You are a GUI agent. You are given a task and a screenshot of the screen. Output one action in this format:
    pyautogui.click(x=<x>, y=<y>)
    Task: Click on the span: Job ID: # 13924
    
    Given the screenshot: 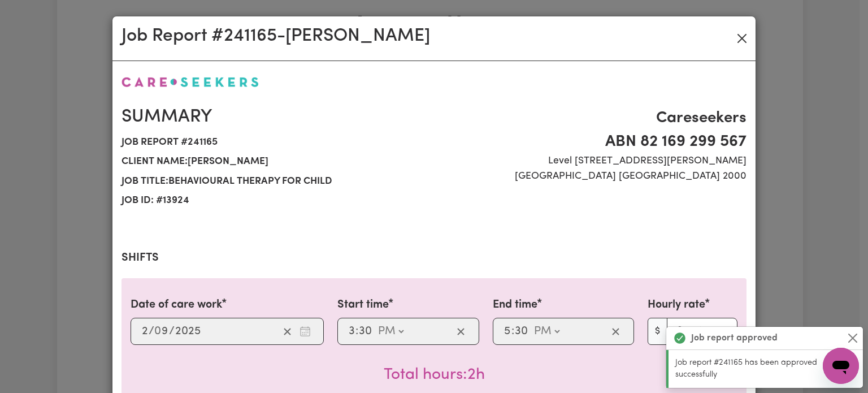 What is the action you would take?
    pyautogui.click(x=274, y=200)
    